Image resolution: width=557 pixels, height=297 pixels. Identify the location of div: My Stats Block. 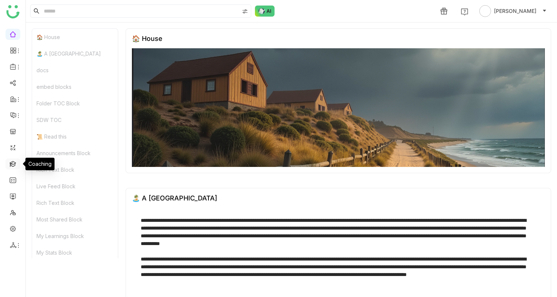
(75, 252).